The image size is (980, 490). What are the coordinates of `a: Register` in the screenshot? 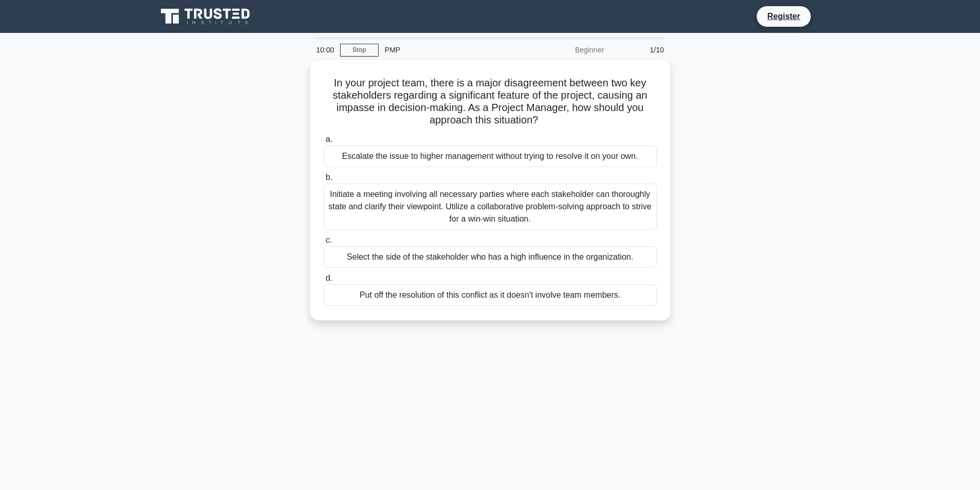 It's located at (783, 16).